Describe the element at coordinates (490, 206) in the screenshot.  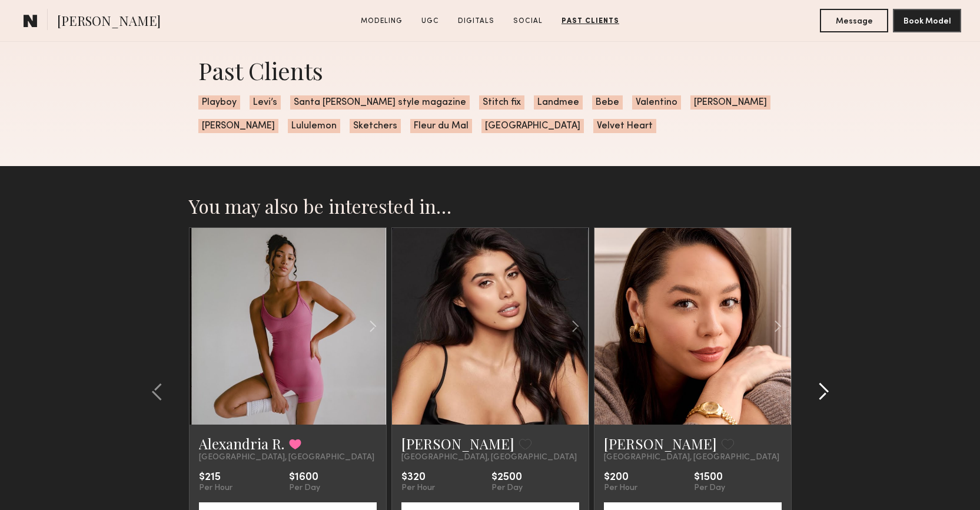
I see `h2: You may also be interested in…` at that location.